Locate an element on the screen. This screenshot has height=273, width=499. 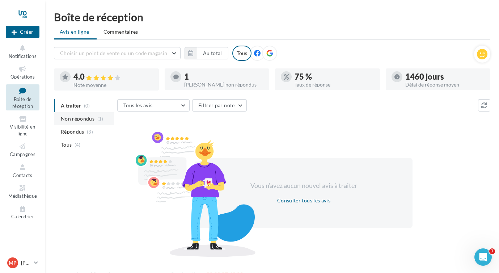
button: Filtrer par note is located at coordinates (219, 105).